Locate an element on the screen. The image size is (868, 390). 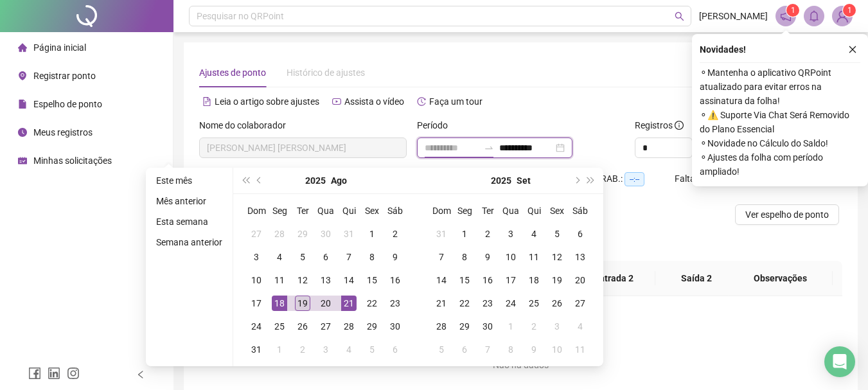
td: 2025-09-14 is located at coordinates (441, 280).